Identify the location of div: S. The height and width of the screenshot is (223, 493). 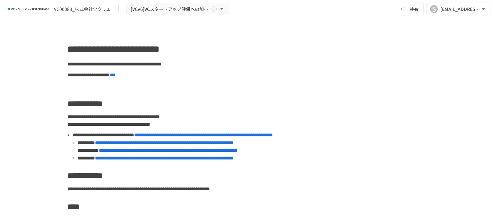
(434, 9).